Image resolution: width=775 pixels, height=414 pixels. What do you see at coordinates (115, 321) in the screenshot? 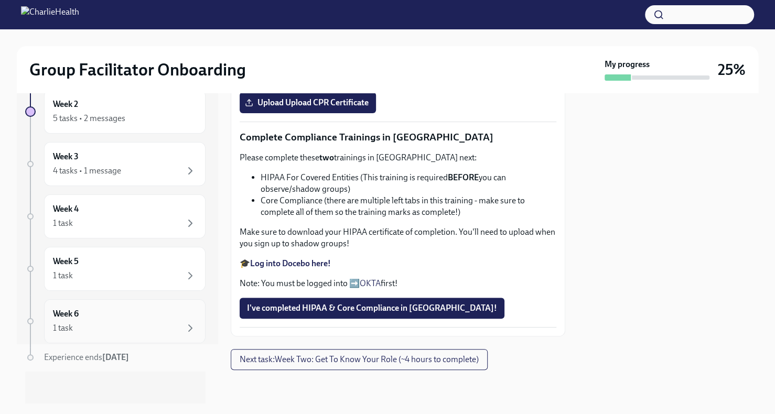
I see `a: Week 61 task` at bounding box center [115, 321].